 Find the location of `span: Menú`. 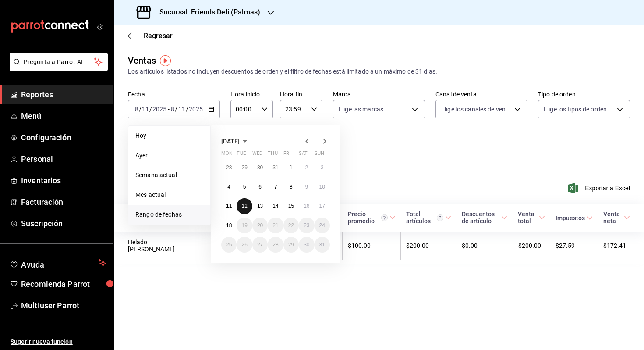

span: Menú is located at coordinates (63, 116).